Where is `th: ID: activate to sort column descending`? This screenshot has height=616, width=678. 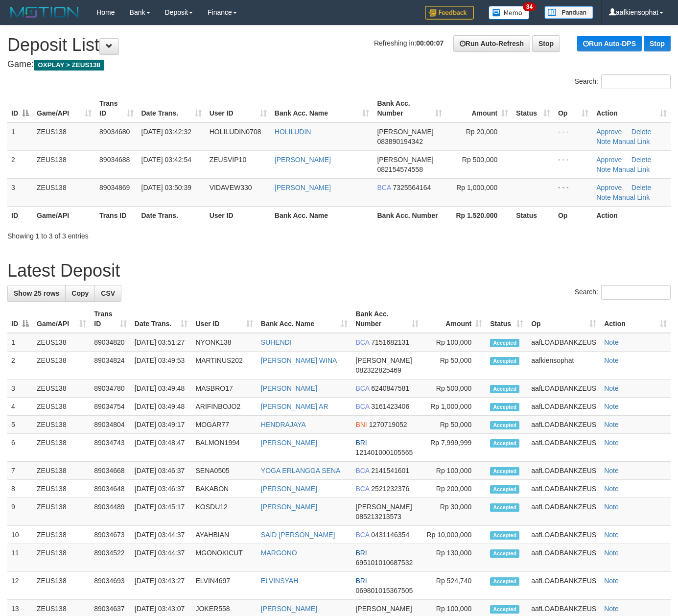 th: ID: activate to sort column descending is located at coordinates (20, 108).